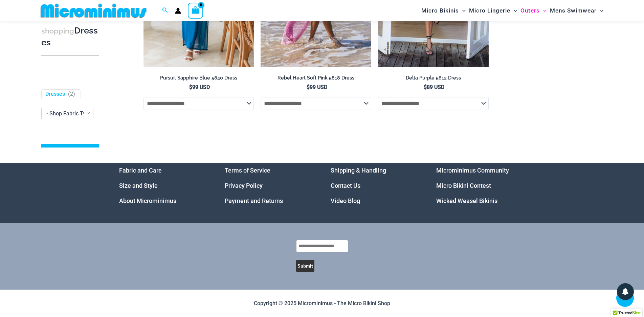  Describe the element at coordinates (93, 10) in the screenshot. I see `img: MM SHOP LOGO FLAT` at that location.